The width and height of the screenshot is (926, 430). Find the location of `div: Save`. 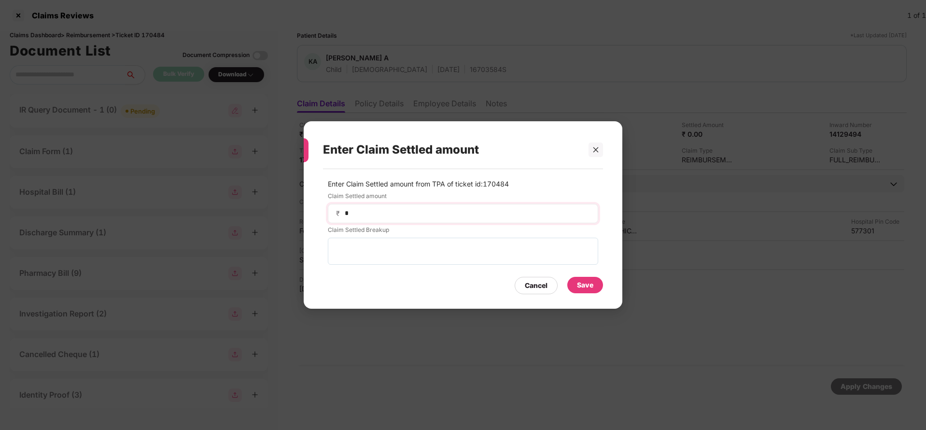

div: Save is located at coordinates (585, 285).